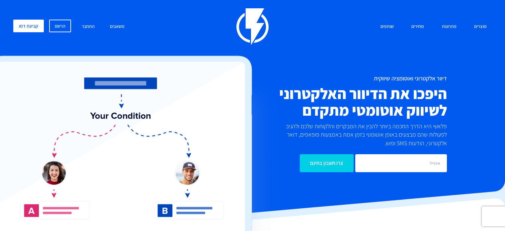  Describe the element at coordinates (60, 26) in the screenshot. I see `a: הרשם` at that location.